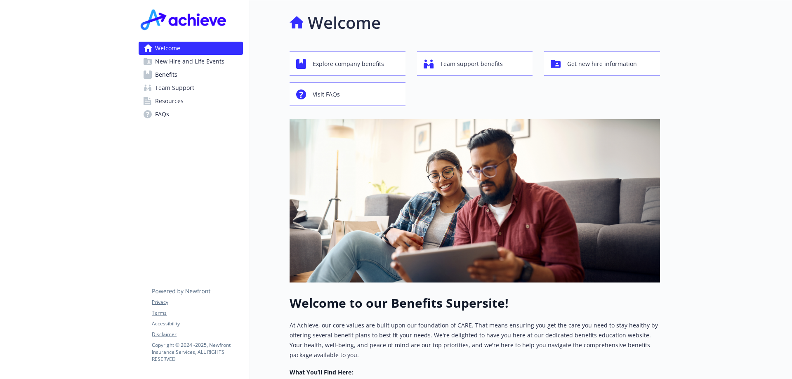  I want to click on p: At Achieve, our core values are built upon our foundation of CARE. That means ensuring you get th..., so click(474, 340).